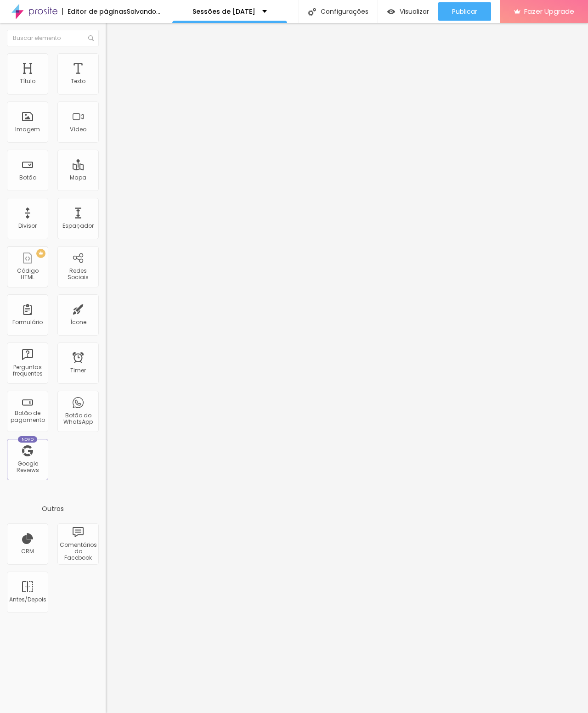 The width and height of the screenshot is (588, 713). What do you see at coordinates (28, 323) in the screenshot?
I see `div: Formulário` at bounding box center [28, 323].